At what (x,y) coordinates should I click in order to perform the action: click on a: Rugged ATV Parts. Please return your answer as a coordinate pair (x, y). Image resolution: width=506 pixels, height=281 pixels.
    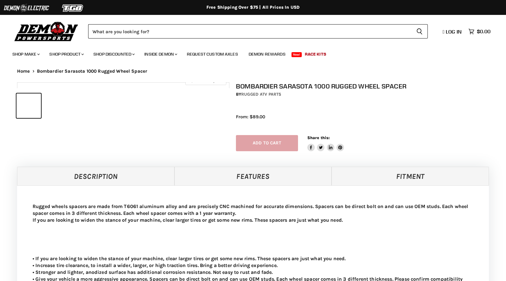
    Looking at the image, I should click on (261, 94).